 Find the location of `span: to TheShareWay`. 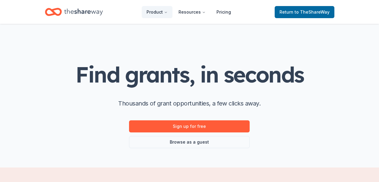

span: to TheShareWay is located at coordinates (312, 12).